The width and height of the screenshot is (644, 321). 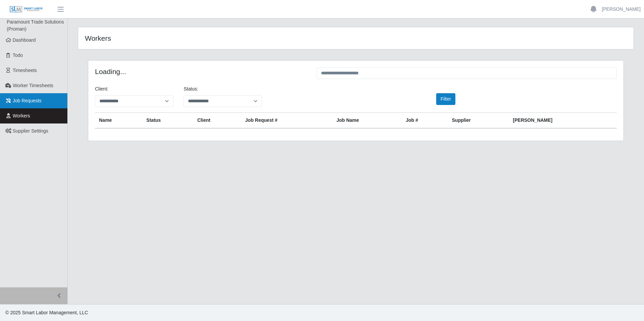 What do you see at coordinates (28, 100) in the screenshot?
I see `span: Job Requests` at bounding box center [28, 100].